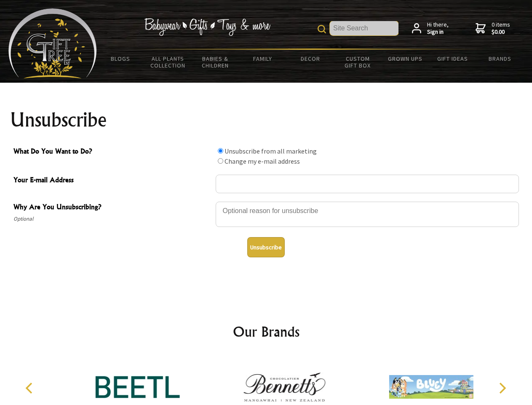  I want to click on span: Optional, so click(113, 219).